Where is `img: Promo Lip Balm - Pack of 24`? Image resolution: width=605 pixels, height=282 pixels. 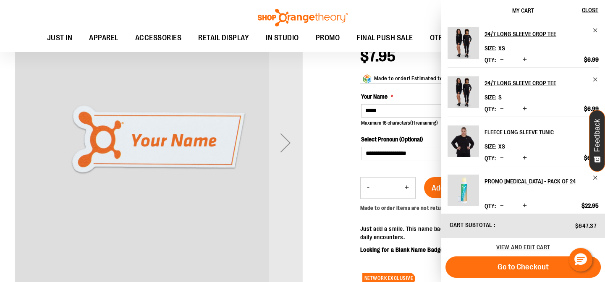 img: Promo Lip Balm - Pack of 24 is located at coordinates (463, 190).